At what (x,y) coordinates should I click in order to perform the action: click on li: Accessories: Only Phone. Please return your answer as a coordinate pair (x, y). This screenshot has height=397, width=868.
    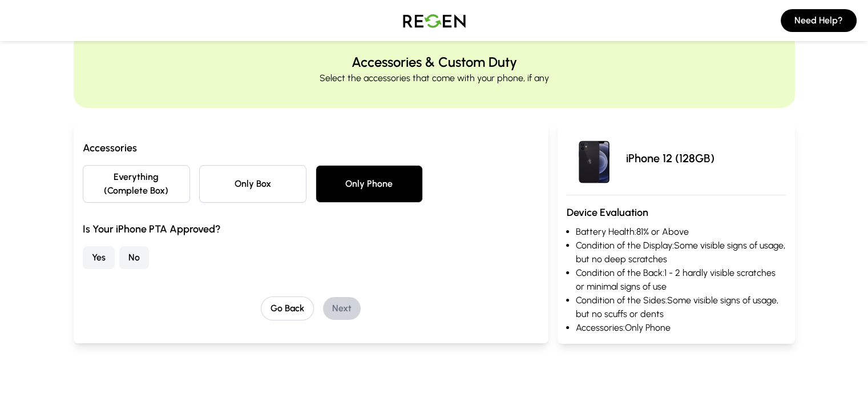
    Looking at the image, I should click on (681, 327).